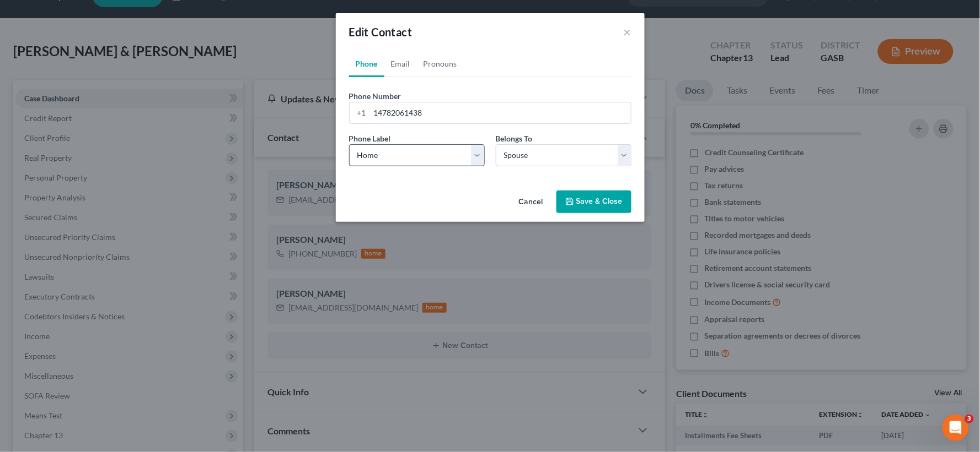  Describe the element at coordinates (359, 113) in the screenshot. I see `div: +1` at that location.